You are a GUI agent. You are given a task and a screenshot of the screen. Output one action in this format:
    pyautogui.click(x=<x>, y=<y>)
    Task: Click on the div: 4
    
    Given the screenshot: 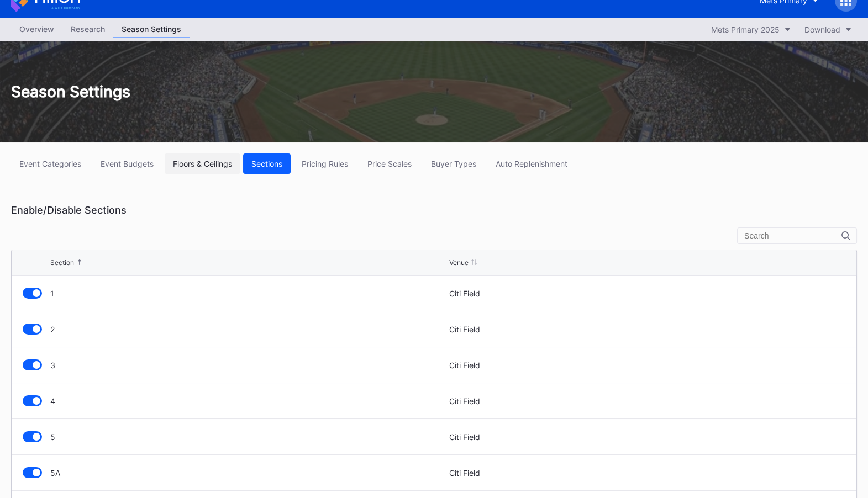 What is the action you would take?
    pyautogui.click(x=248, y=401)
    